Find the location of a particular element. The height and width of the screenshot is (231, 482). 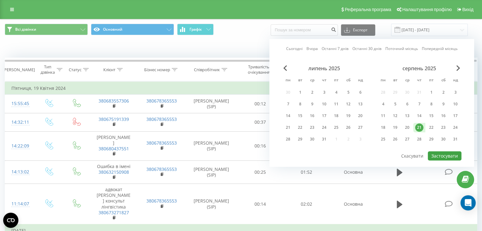

a: 380678365553 is located at coordinates (161, 119).